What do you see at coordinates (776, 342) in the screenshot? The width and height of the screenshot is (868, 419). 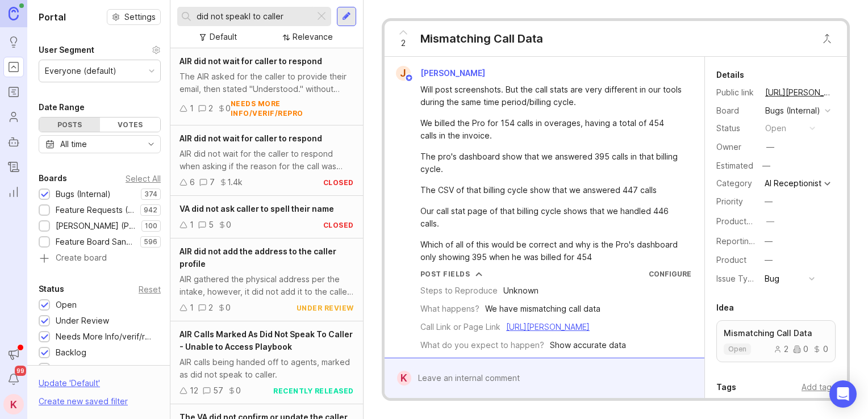 I see `a: Mismatching Call Dataopen200` at bounding box center [776, 342].